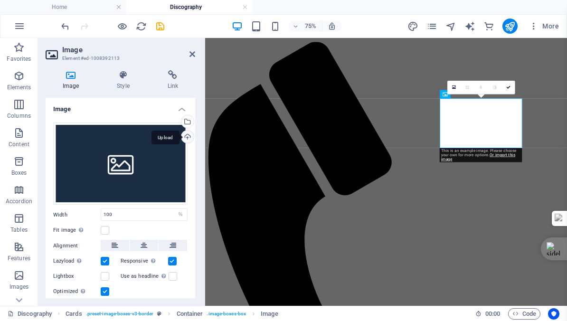 The width and height of the screenshot is (567, 321). Describe the element at coordinates (432, 26) in the screenshot. I see `i: Pages (Ctrl+Alt+S)` at that location.